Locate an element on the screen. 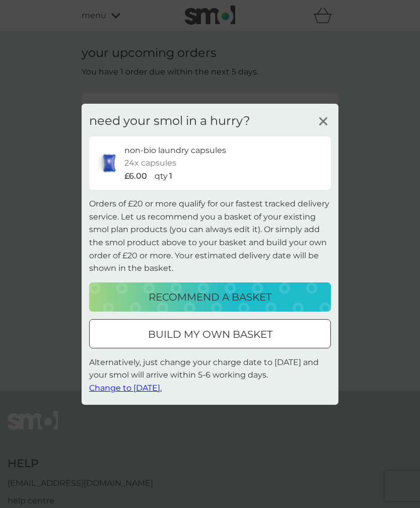 Image resolution: width=420 pixels, height=508 pixels. p: £6.00 is located at coordinates (135, 176).